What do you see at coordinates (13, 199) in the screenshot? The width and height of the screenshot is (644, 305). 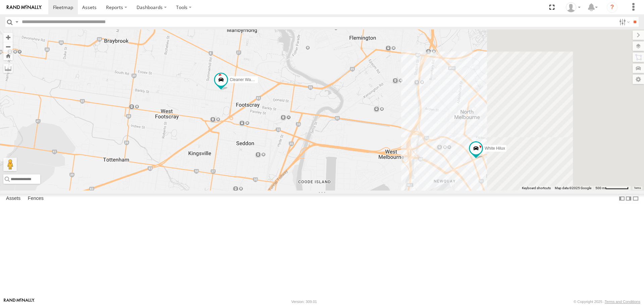 I see `label: Assets` at bounding box center [13, 199].